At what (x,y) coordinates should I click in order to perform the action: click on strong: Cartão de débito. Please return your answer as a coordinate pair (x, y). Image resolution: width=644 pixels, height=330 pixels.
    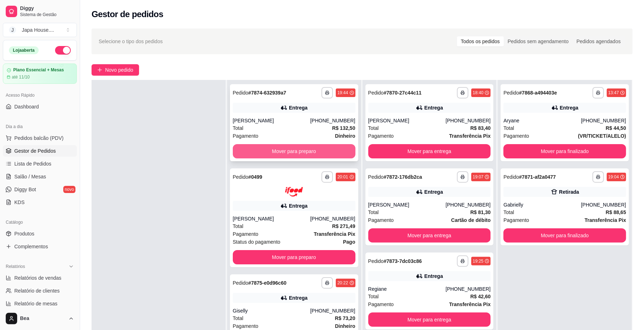
    Looking at the image, I should click on (471, 220).